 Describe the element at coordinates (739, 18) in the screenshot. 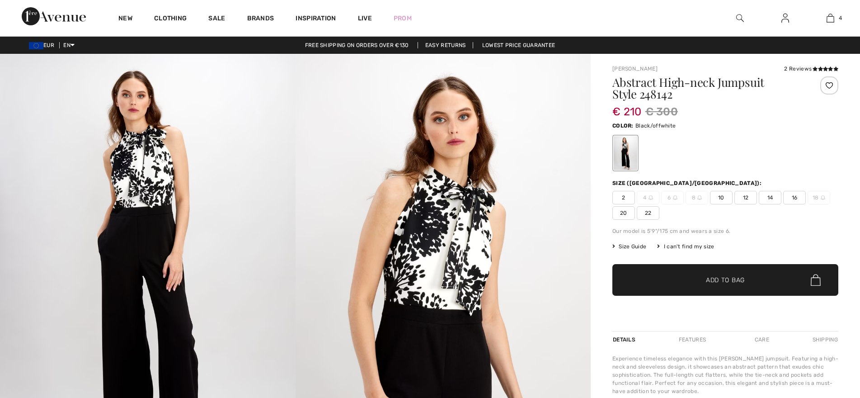

I see `img: search the website` at that location.